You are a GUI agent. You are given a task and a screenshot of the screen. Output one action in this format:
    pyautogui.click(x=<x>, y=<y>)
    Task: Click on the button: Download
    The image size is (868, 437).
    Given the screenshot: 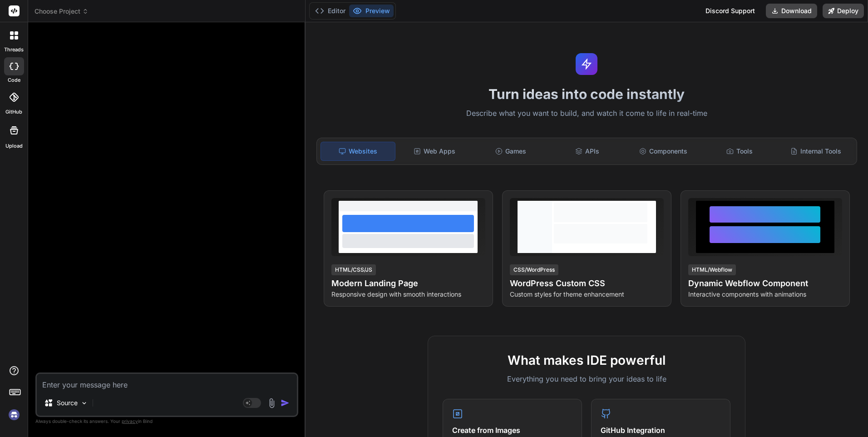 What is the action you would take?
    pyautogui.click(x=791, y=11)
    